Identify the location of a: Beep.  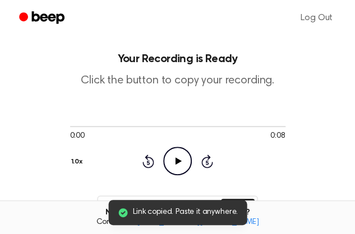
(43, 18).